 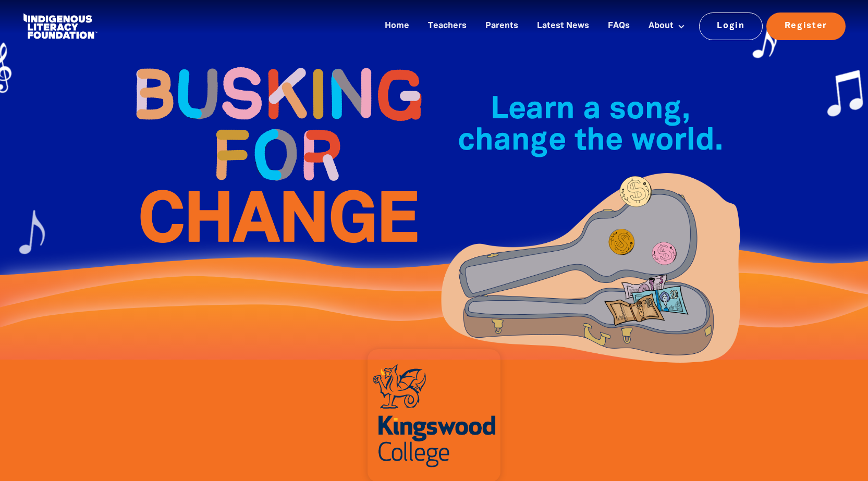 I want to click on a: Parents, so click(x=501, y=26).